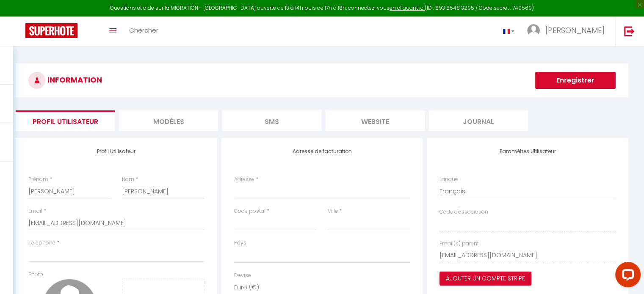  I want to click on a: Chercher, so click(144, 31).